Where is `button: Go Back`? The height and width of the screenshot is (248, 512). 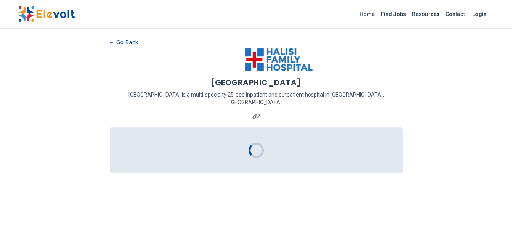
button: Go Back is located at coordinates (124, 42).